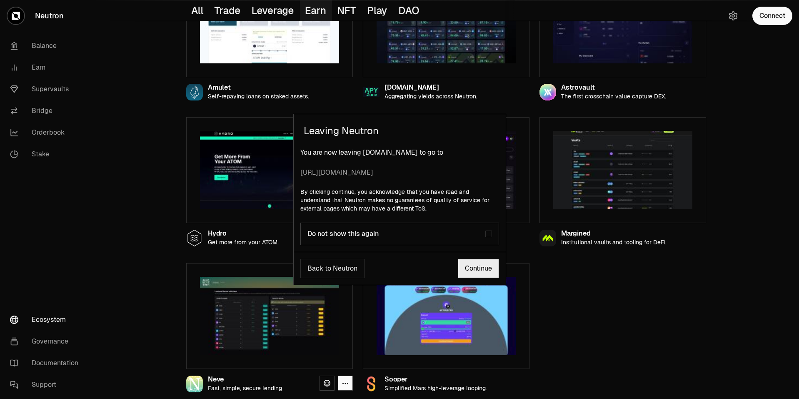 Image resolution: width=799 pixels, height=399 pixels. I want to click on button: Back to Neutron, so click(333, 268).